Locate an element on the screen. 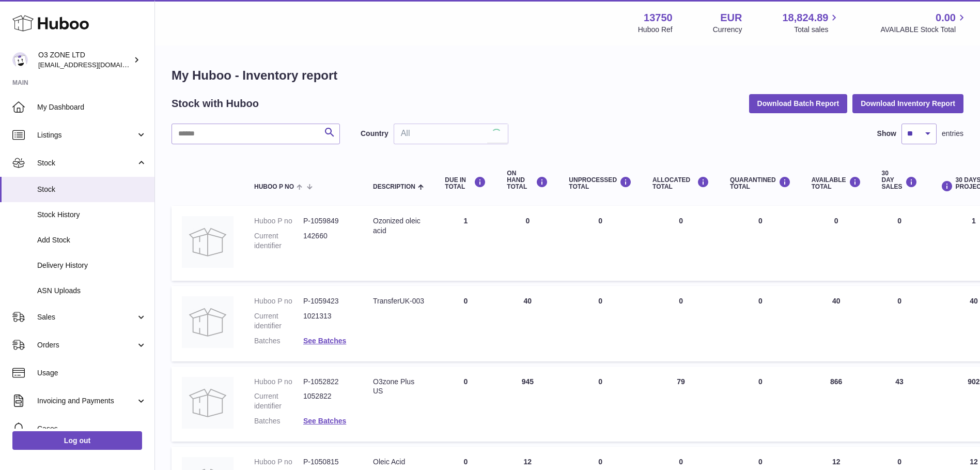 The width and height of the screenshot is (980, 470). a: 0.00 AVAILABLE Stock Total is located at coordinates (924, 23).